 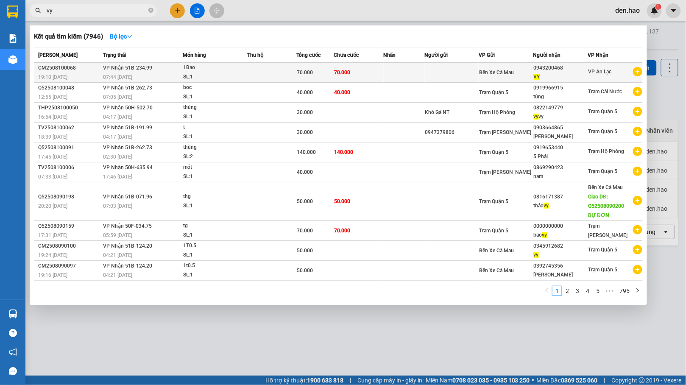 What do you see at coordinates (560, 246) in the screenshot?
I see `div: 0345912682` at bounding box center [560, 246].